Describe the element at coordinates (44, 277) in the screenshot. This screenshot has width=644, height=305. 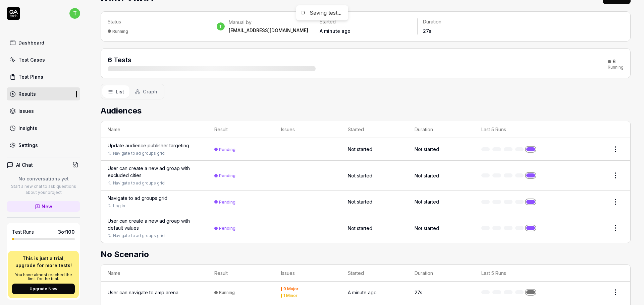
I see `p: You have almost reached the limit for the trial.` at that location.